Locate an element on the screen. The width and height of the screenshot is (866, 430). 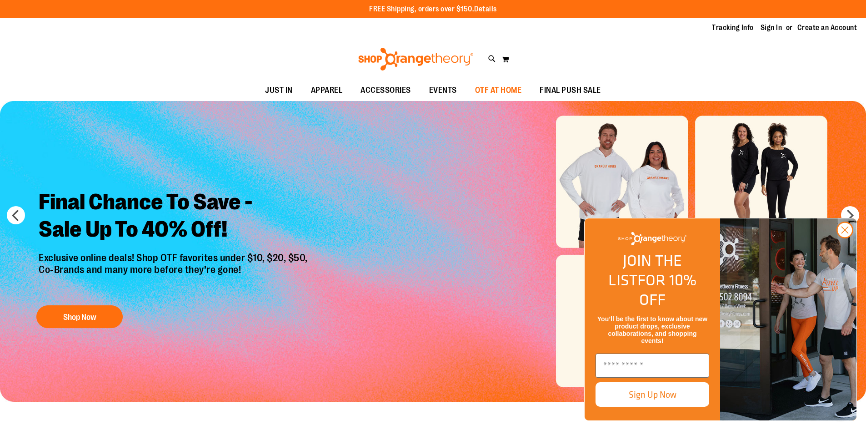
span: FOR 10% OFF is located at coordinates (667, 289).